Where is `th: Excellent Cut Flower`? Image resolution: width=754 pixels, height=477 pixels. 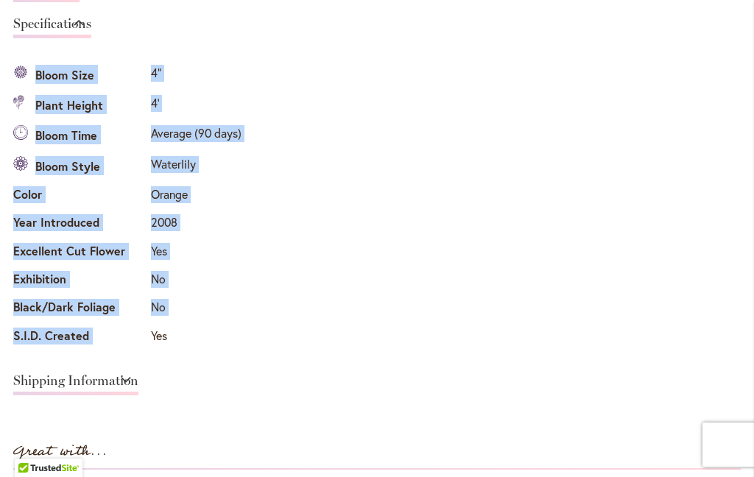 th: Excellent Cut Flower is located at coordinates (80, 253).